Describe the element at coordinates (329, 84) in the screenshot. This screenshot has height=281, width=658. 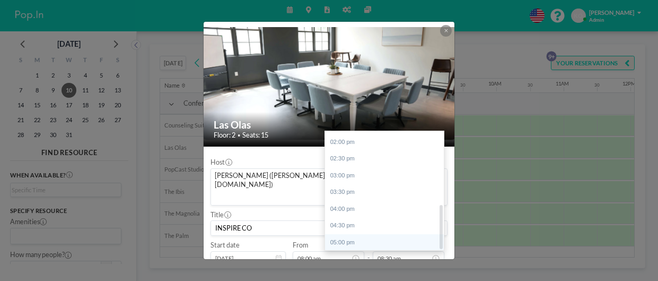
I see `img: 537.png` at that location.